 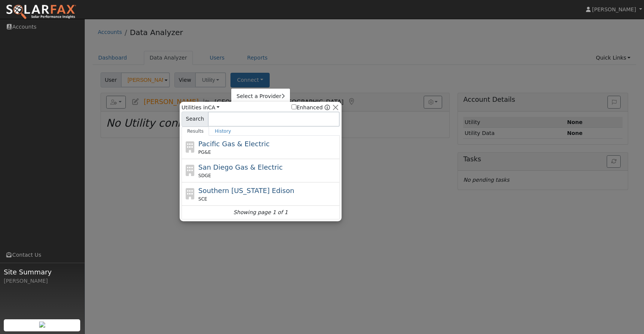 I want to click on span: Pacific Gas & Electric, so click(x=234, y=144).